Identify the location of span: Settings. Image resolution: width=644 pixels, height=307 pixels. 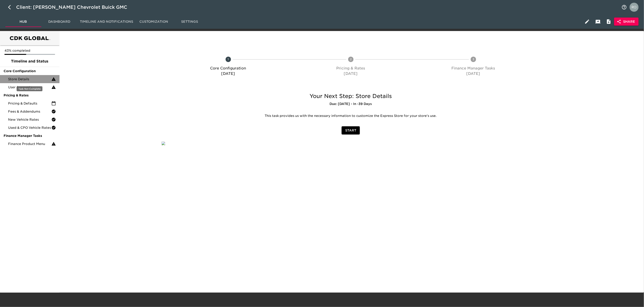
(190, 22).